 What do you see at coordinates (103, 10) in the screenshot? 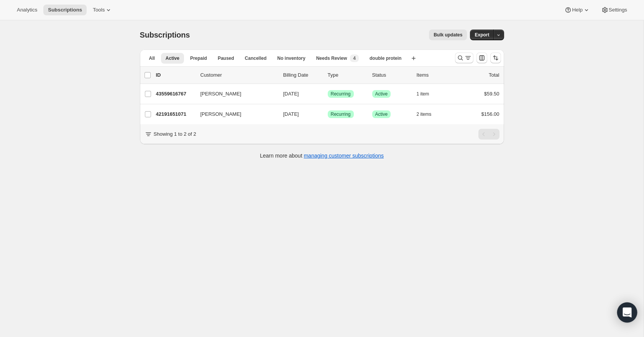
I see `button: Tools` at bounding box center [103, 10].